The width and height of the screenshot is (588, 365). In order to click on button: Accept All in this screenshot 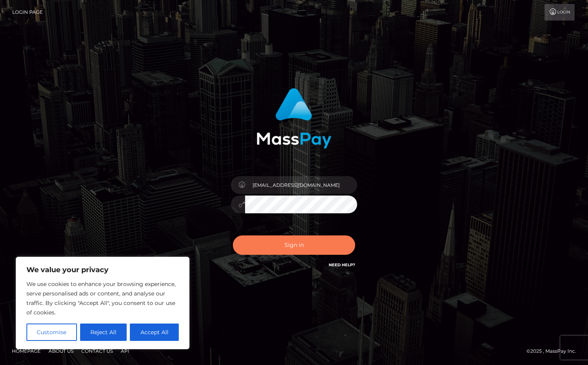, I will do `click(155, 332)`.